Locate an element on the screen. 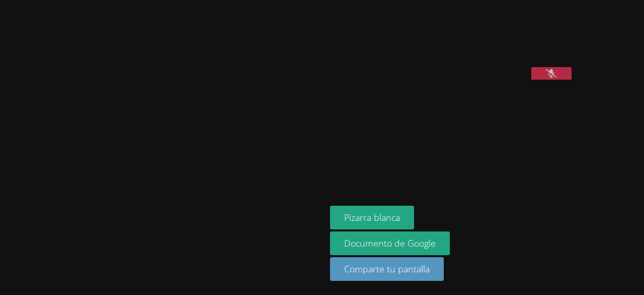 This screenshot has width=644, height=295. button: Pizarra blanca is located at coordinates (372, 217).